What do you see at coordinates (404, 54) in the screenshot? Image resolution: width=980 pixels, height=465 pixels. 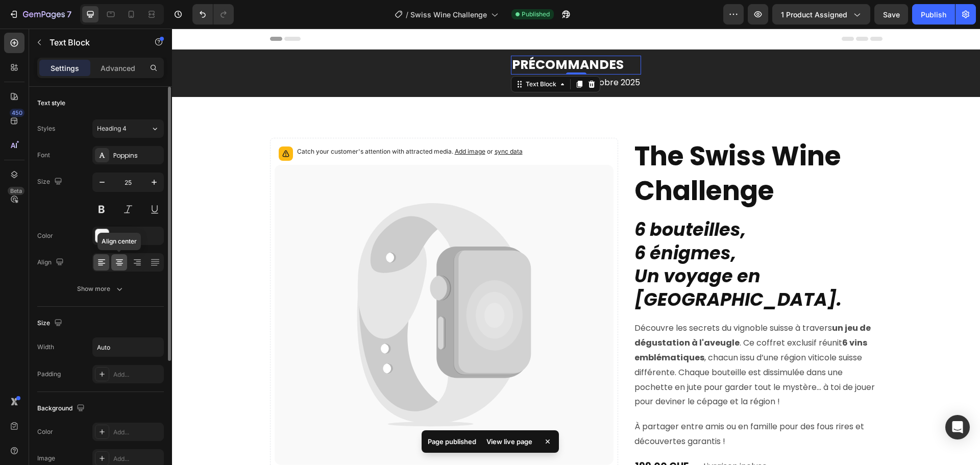 I see `p: Livraison dès le 20 octobre 2025` at bounding box center [404, 54].